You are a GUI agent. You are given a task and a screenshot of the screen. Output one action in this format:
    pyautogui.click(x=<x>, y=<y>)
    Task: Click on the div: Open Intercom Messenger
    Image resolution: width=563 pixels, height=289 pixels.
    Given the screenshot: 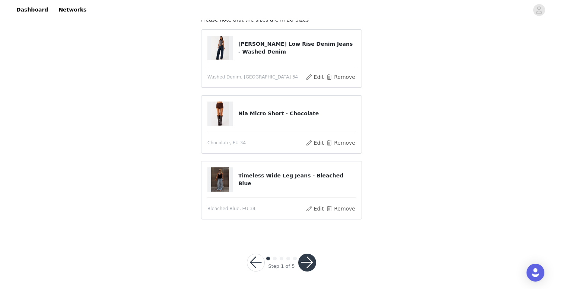 What is the action you would take?
    pyautogui.click(x=535, y=273)
    